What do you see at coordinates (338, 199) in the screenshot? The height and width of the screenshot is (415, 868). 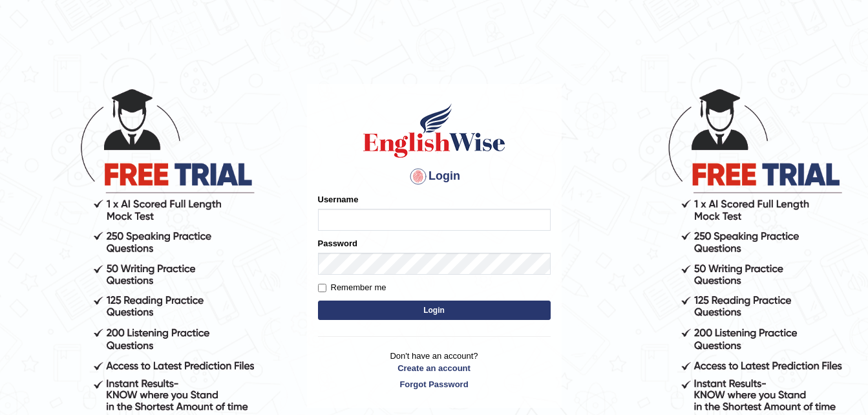 I see `label: Username` at bounding box center [338, 199].